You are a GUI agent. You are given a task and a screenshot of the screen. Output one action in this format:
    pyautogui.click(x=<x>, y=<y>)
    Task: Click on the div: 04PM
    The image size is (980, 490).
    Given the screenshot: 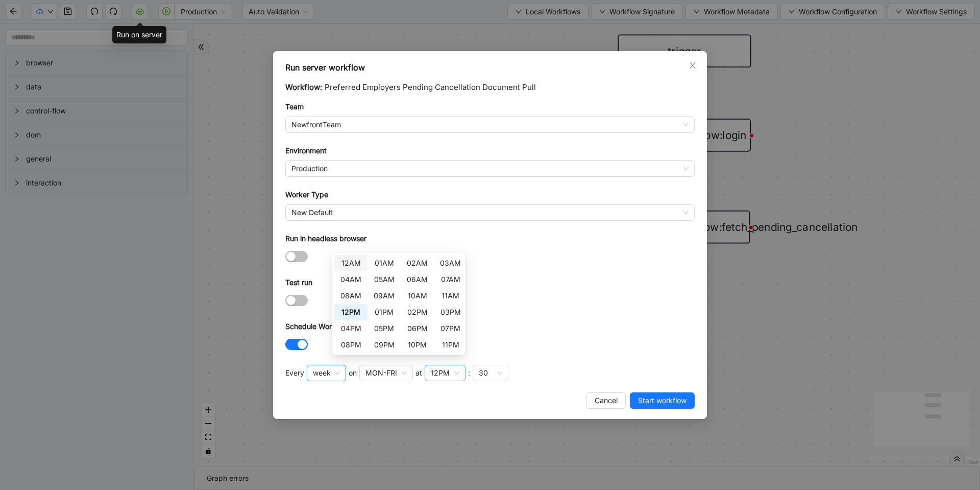 What is the action you would take?
    pyautogui.click(x=350, y=329)
    